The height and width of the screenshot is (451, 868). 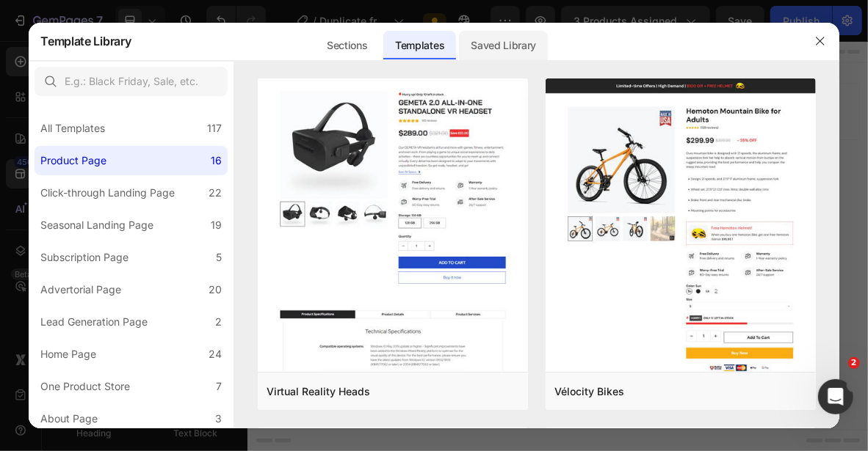 I want to click on div: 3, so click(x=218, y=419).